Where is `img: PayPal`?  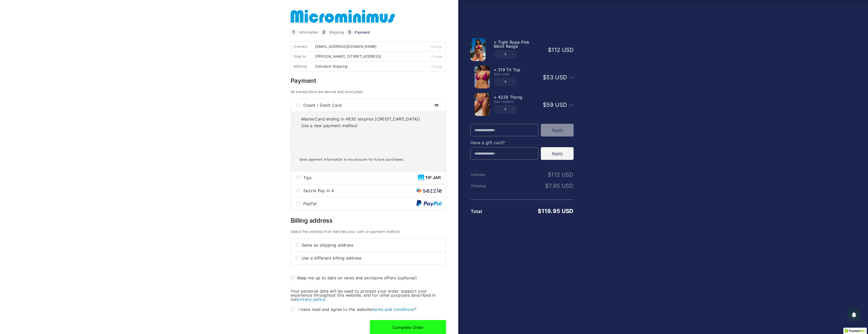 img: PayPal is located at coordinates (429, 204).